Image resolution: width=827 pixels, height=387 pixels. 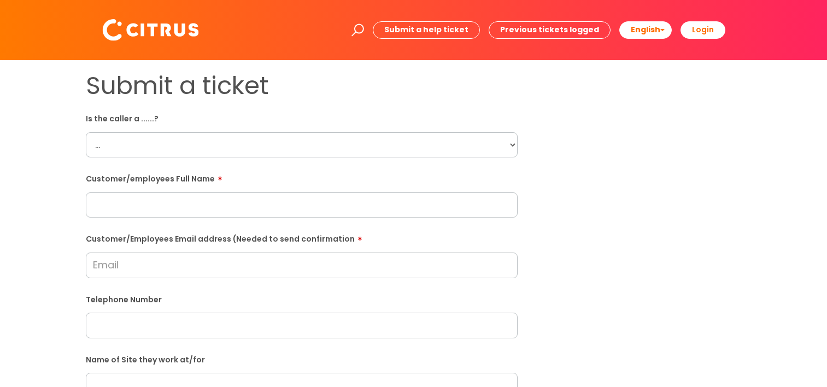 What do you see at coordinates (302, 86) in the screenshot?
I see `h1: Submit a ticket` at bounding box center [302, 86].